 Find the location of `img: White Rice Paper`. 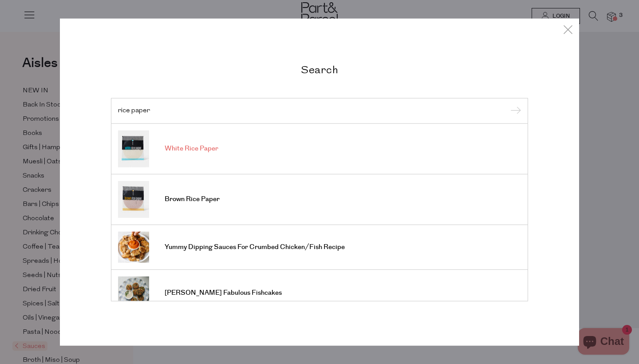

img: White Rice Paper is located at coordinates (133, 148).